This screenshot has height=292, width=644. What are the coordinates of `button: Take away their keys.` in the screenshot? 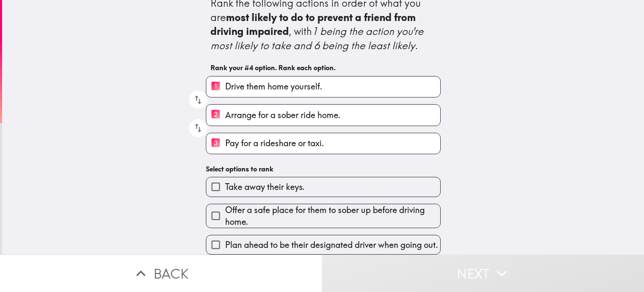 It's located at (323, 187).